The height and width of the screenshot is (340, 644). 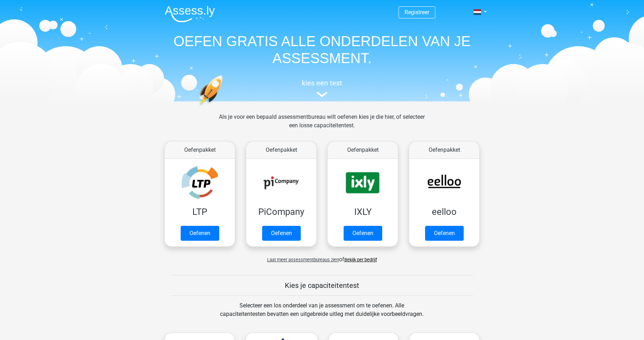 What do you see at coordinates (322, 83) in the screenshot?
I see `h5: kies een test` at bounding box center [322, 83].